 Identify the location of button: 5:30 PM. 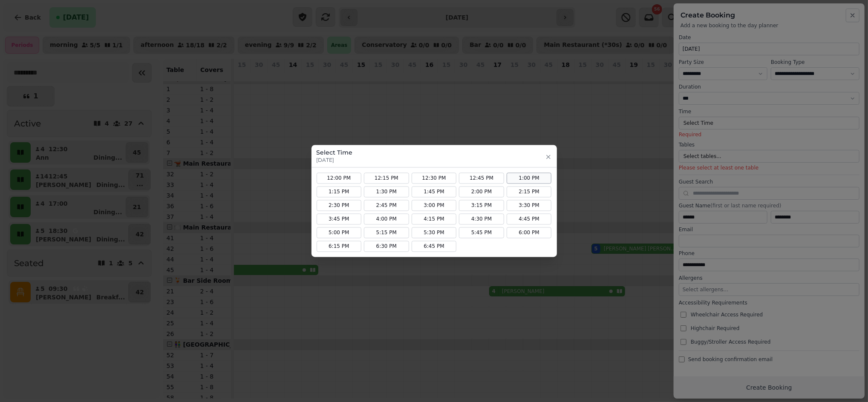
(434, 233).